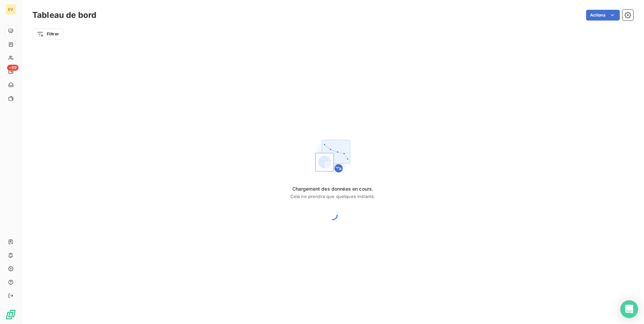 The height and width of the screenshot is (324, 644). What do you see at coordinates (64, 15) in the screenshot?
I see `h3: Tableau de bord` at bounding box center [64, 15].